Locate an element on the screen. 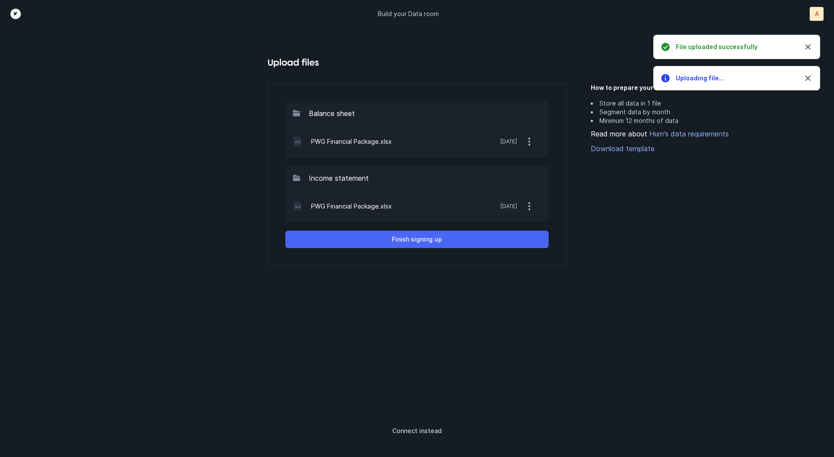  div: Read more about is located at coordinates (678, 134).